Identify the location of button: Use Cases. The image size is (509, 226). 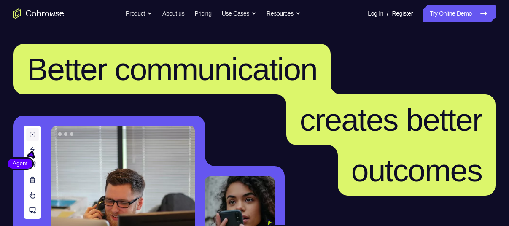
(239, 14).